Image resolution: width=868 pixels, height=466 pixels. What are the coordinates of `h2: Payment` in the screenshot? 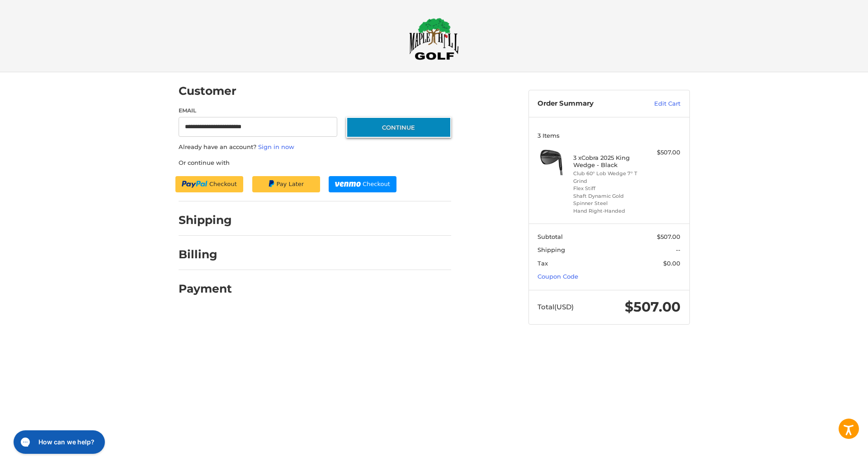 It's located at (205, 289).